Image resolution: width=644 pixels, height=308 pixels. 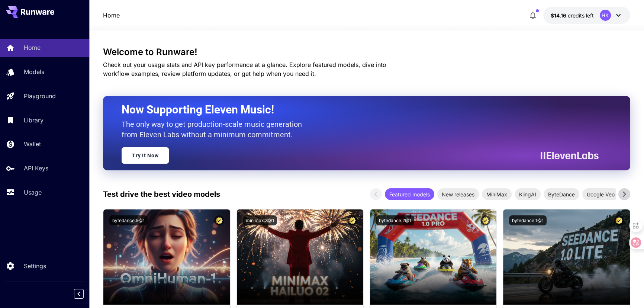 What do you see at coordinates (587, 15) in the screenshot?
I see `button: $14.16317HK` at bounding box center [587, 15].